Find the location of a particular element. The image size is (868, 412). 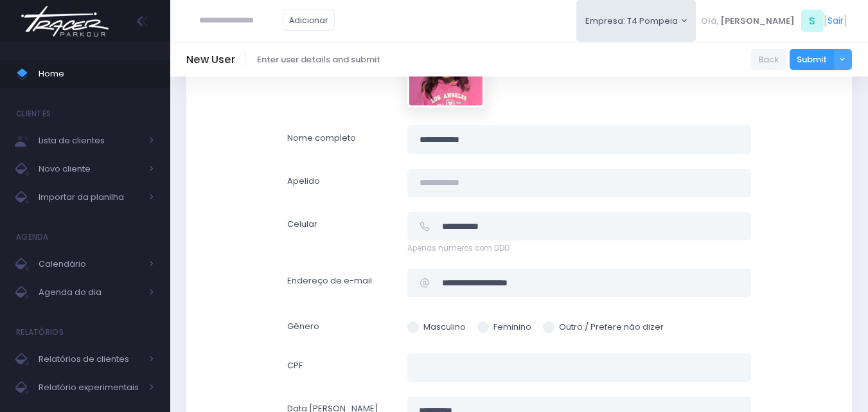

span: Lista de clientes is located at coordinates (90, 141).